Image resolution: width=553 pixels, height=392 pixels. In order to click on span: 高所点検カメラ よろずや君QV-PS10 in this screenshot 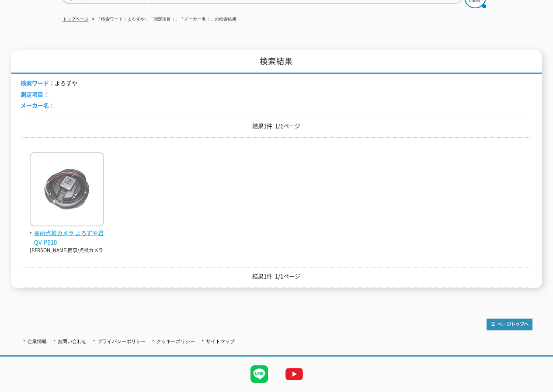, I will do `click(67, 238)`.